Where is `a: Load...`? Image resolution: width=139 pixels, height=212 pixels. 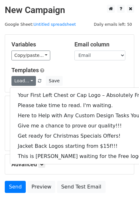 a: Load... is located at coordinates (23, 81).